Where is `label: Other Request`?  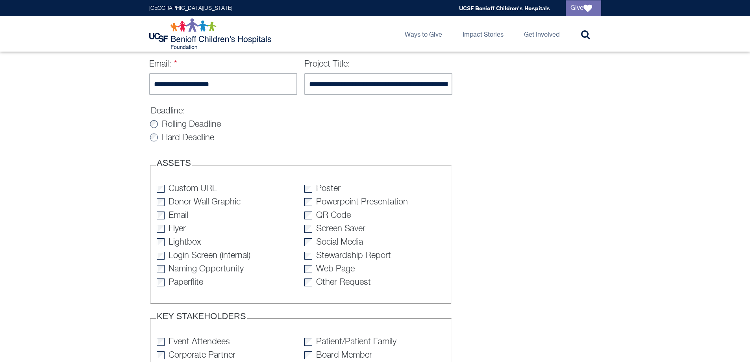
label: Other Request is located at coordinates (343, 282).